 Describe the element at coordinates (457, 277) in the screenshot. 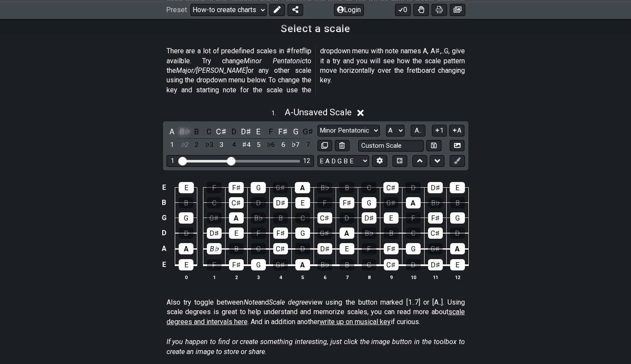

I see `th: 12` at that location.